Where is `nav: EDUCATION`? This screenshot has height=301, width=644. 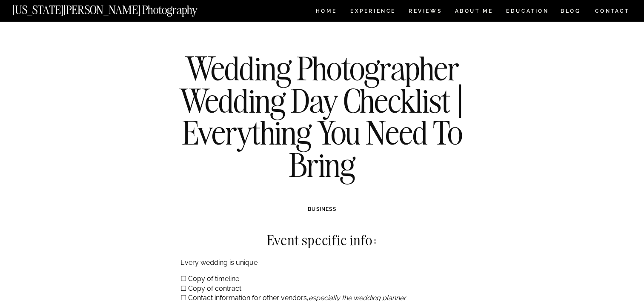
nav: EDUCATION is located at coordinates (527, 12).